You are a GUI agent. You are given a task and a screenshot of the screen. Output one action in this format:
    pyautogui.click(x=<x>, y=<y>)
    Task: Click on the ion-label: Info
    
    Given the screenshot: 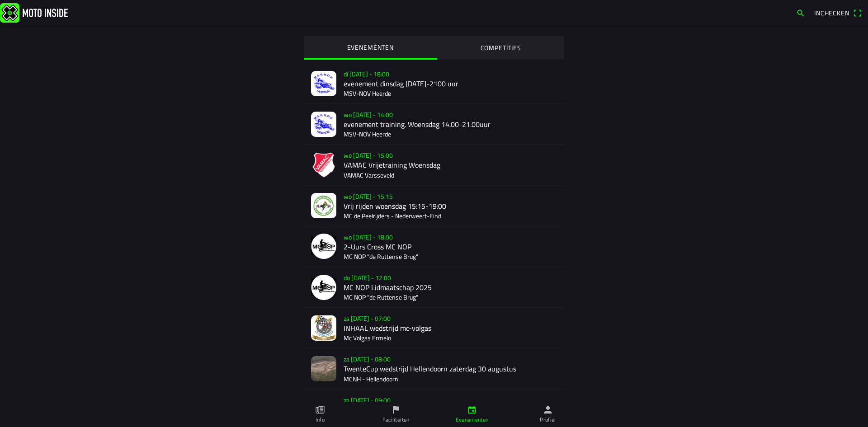 What is the action you would take?
    pyautogui.click(x=320, y=420)
    